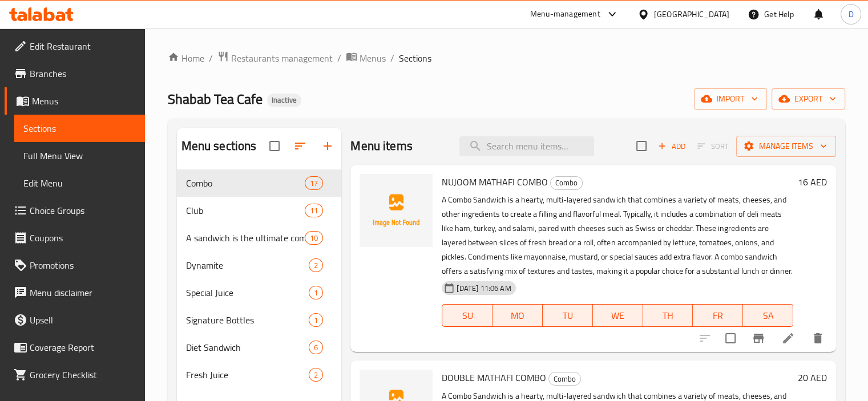 The height and width of the screenshot is (401, 868). What do you see at coordinates (259, 375) in the screenshot?
I see `div: Fresh Juice2` at bounding box center [259, 375].